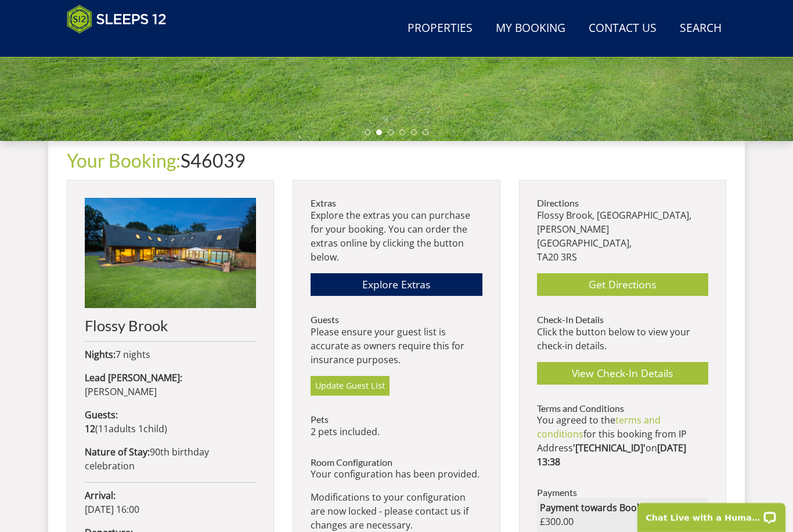 Image resolution: width=793 pixels, height=532 pixels. I want to click on p: Your configuration has been provided., so click(396, 474).